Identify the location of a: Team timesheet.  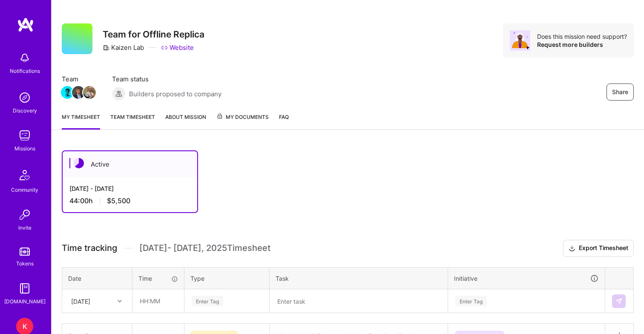
(132, 121).